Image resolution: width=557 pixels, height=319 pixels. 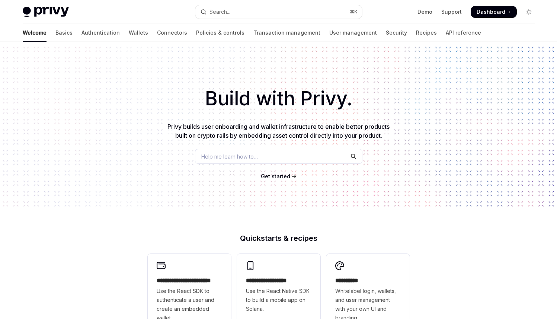 I want to click on a: Welcome, so click(x=35, y=33).